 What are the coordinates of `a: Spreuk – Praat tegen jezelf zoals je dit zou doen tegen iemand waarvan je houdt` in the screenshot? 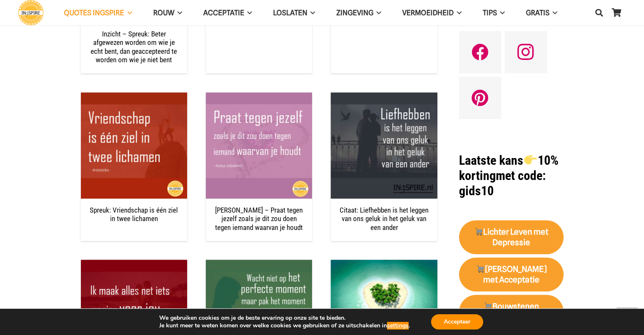 It's located at (259, 97).